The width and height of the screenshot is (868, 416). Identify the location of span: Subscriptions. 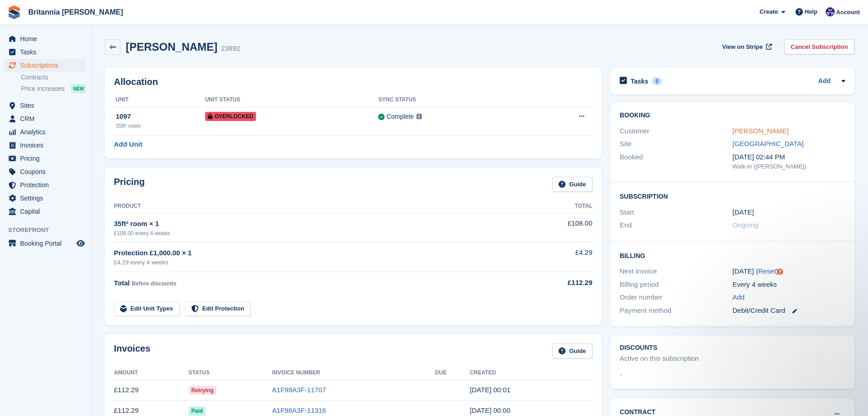
(47, 65).